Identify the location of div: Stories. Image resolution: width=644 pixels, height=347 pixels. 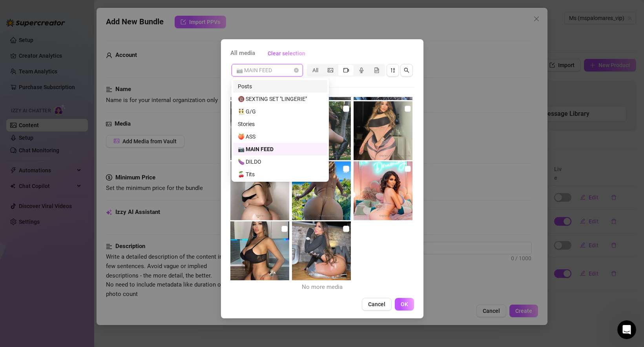
(280, 124).